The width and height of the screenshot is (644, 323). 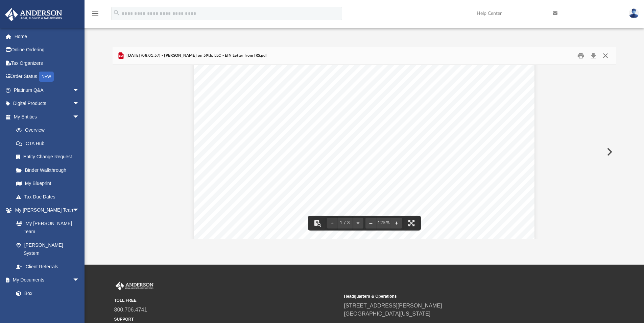 What do you see at coordinates (116, 13) in the screenshot?
I see `i: search` at bounding box center [116, 13].